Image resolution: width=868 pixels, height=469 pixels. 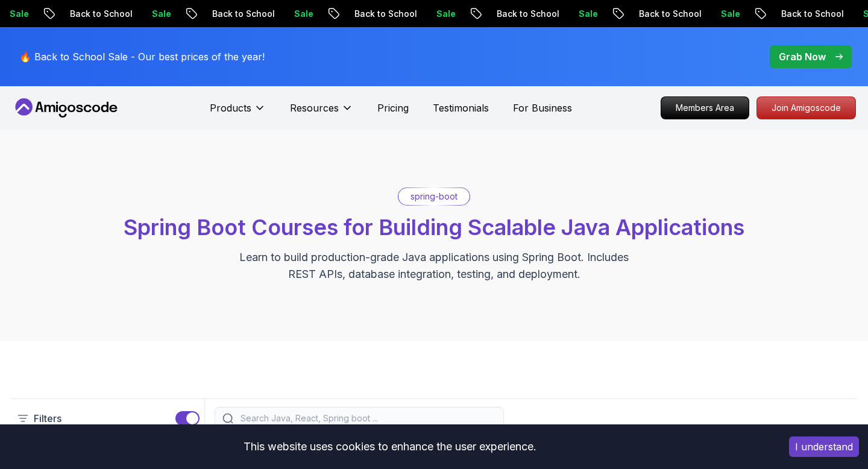 What do you see at coordinates (806, 108) in the screenshot?
I see `p: Join Amigoscode` at bounding box center [806, 108].